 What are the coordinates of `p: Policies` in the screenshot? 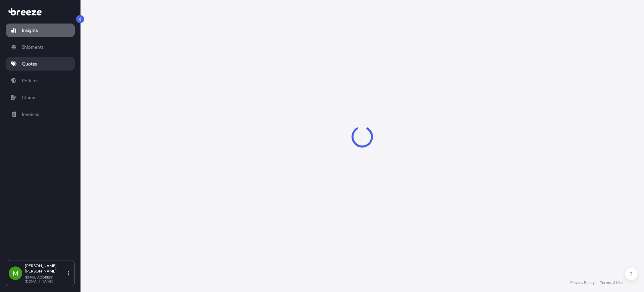 It's located at (30, 81).